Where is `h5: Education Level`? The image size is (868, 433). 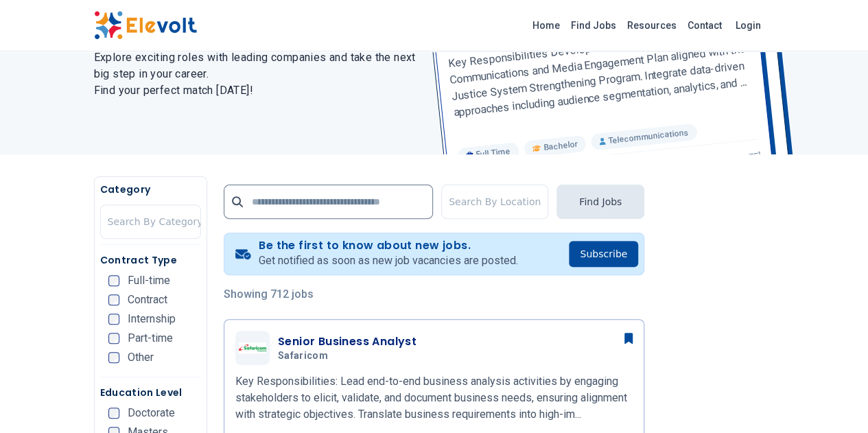 h5: Education Level is located at coordinates (150, 393).